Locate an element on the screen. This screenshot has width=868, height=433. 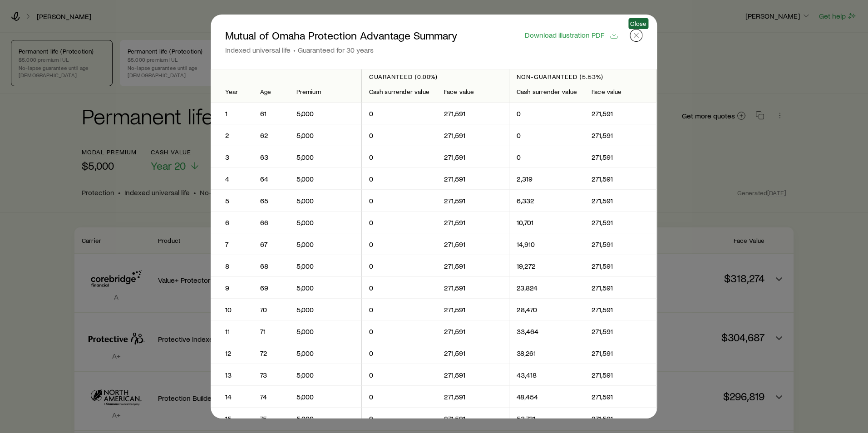
p: Non-guaranteed (5.53%) is located at coordinates (583, 77).